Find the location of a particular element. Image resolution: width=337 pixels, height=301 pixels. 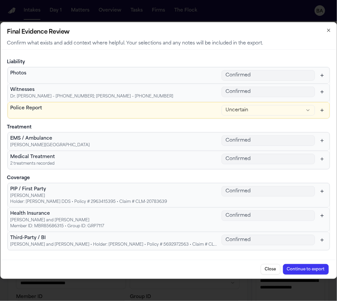

div: Witnesses is located at coordinates (92, 90).